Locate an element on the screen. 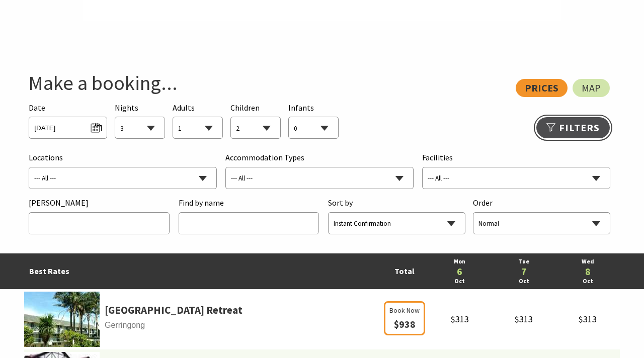 This screenshot has width=644, height=358. span: Infants is located at coordinates (301, 107).